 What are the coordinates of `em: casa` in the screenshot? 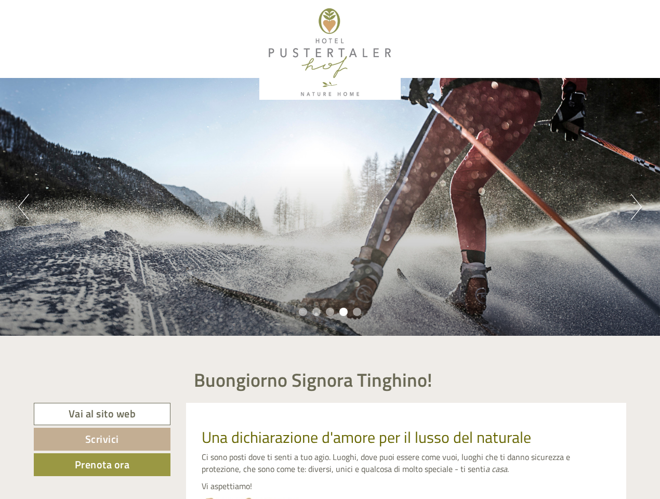 It's located at (499, 469).